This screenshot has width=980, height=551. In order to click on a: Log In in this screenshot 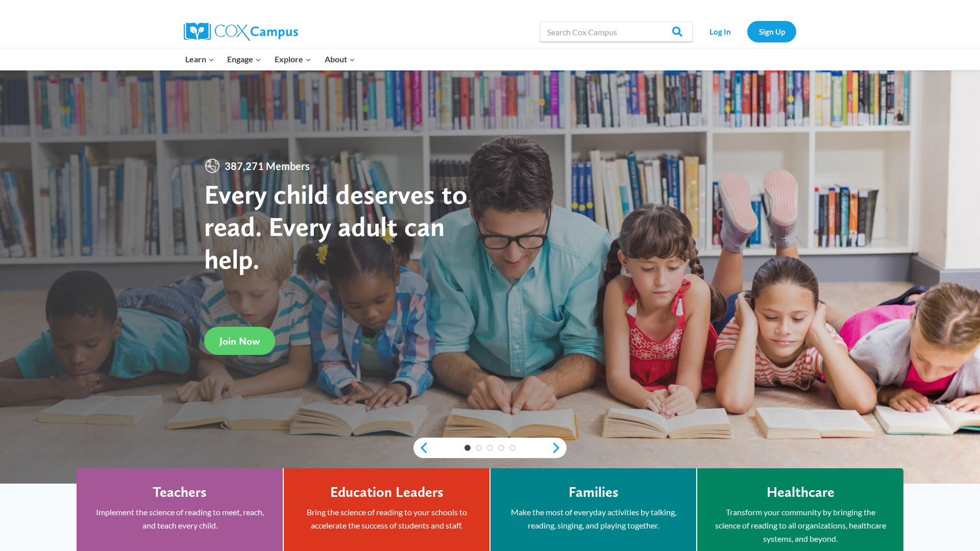, I will do `click(720, 31)`.